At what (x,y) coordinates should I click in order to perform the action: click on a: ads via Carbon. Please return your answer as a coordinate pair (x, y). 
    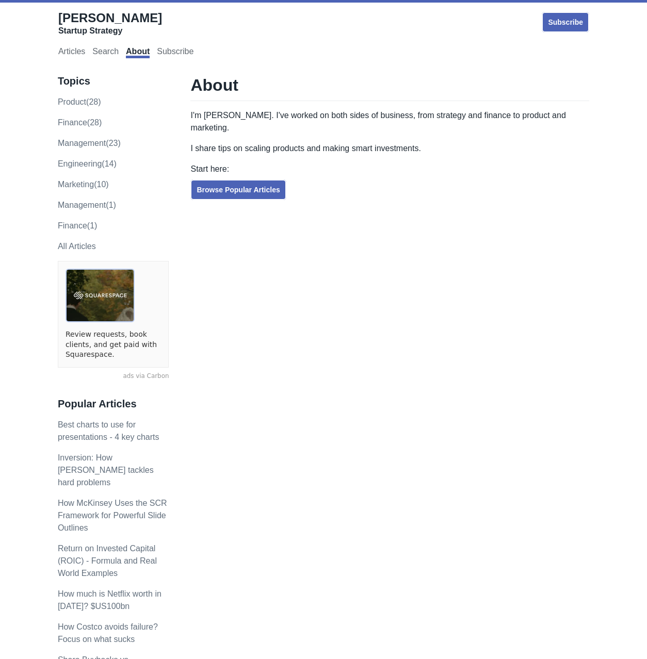
    Looking at the image, I should click on (113, 376).